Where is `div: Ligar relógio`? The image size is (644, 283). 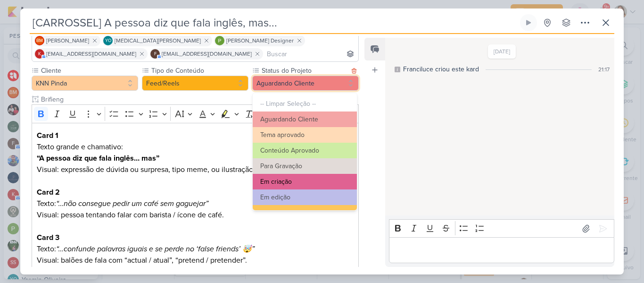
div: Ligar relógio is located at coordinates (528, 23).